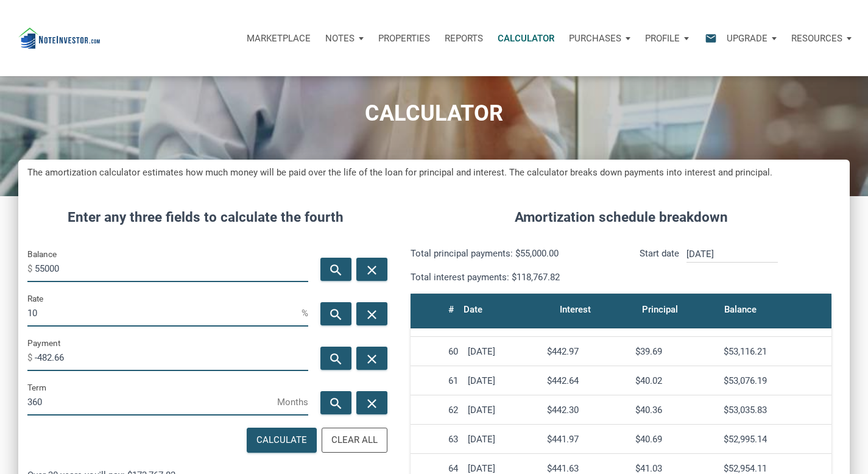  Describe the element at coordinates (821, 38) in the screenshot. I see `button: Resources` at that location.